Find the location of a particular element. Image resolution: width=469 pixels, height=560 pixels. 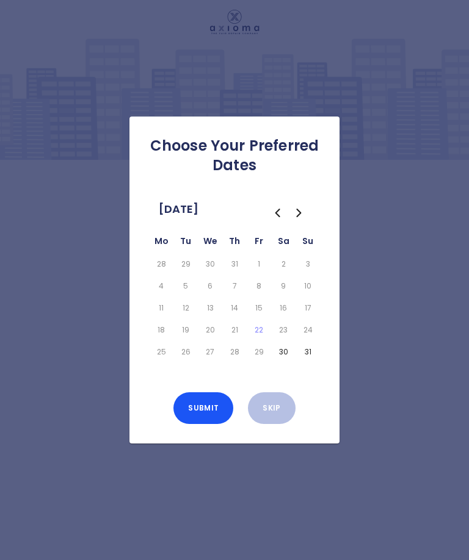

button: Wednesday, August 27th, 2025 is located at coordinates (210, 352).